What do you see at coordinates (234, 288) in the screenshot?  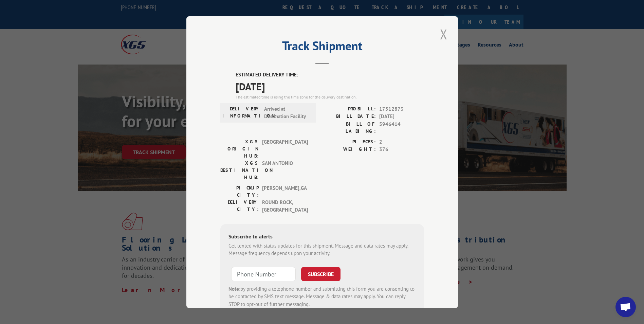 I see `strong: Note:` at bounding box center [234, 288].